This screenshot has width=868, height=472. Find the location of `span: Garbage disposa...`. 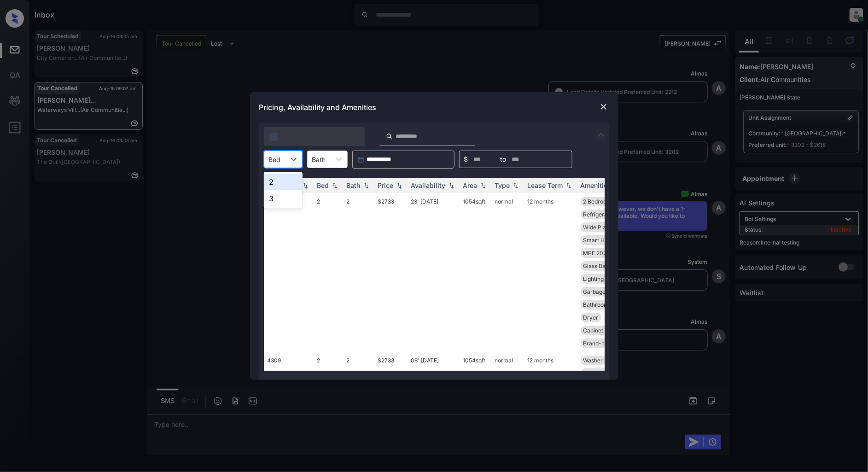

span: Garbage disposa... is located at coordinates (607, 292).